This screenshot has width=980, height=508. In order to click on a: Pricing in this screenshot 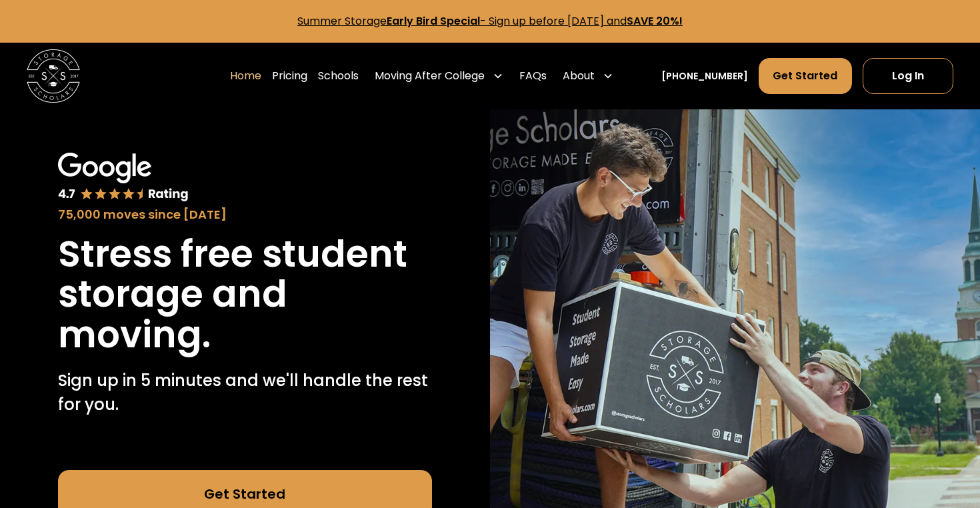, I will do `click(289, 76)`.